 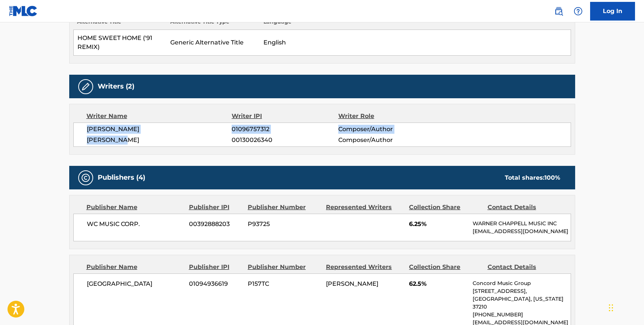 What do you see at coordinates (285, 116) in the screenshot?
I see `div: Writer IPI` at bounding box center [285, 116].